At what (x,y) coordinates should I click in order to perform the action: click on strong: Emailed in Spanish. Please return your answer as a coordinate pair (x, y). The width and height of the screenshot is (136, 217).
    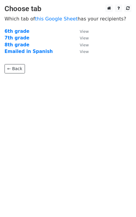
    Looking at the image, I should click on (29, 51).